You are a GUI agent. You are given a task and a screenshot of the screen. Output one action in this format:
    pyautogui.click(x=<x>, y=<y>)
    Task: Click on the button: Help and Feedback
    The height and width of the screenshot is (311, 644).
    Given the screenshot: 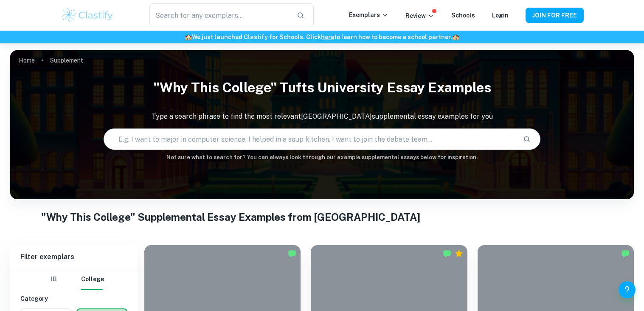 What is the action you would take?
    pyautogui.click(x=627, y=290)
    